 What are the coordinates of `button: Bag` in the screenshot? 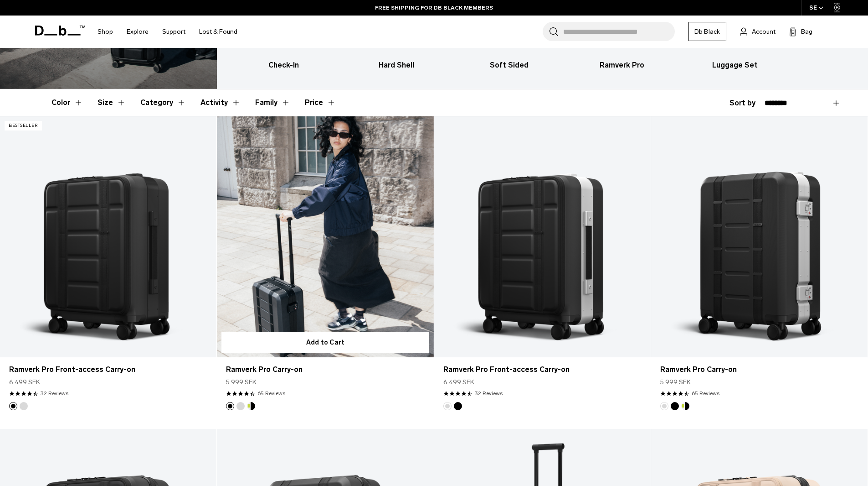 It's located at (801, 32).